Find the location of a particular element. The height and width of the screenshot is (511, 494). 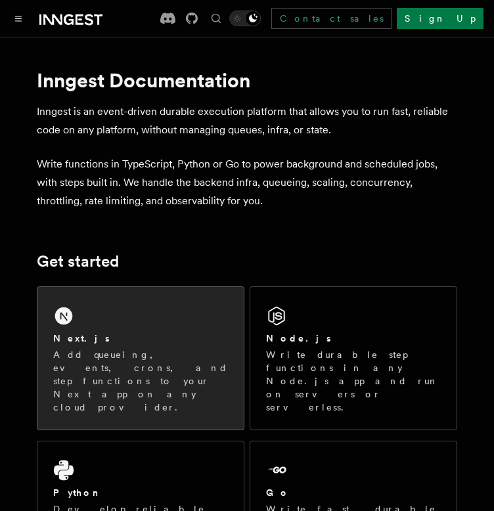

h1: Inngest Documentation is located at coordinates (247, 80).